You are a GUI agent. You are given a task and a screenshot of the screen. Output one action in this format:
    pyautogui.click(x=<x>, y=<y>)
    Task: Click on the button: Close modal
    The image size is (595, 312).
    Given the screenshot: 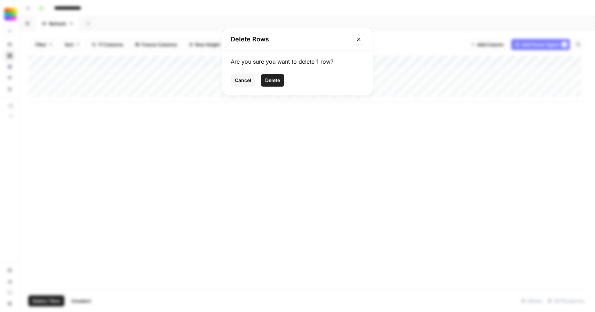 What is the action you would take?
    pyautogui.click(x=359, y=39)
    